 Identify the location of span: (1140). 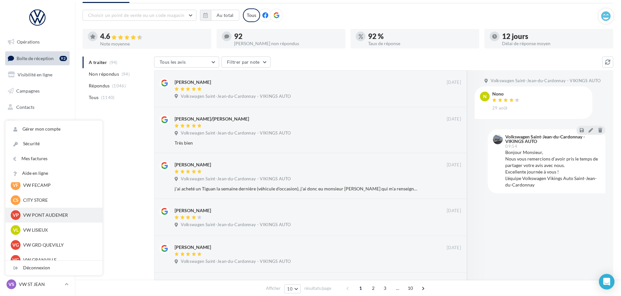
(108, 98).